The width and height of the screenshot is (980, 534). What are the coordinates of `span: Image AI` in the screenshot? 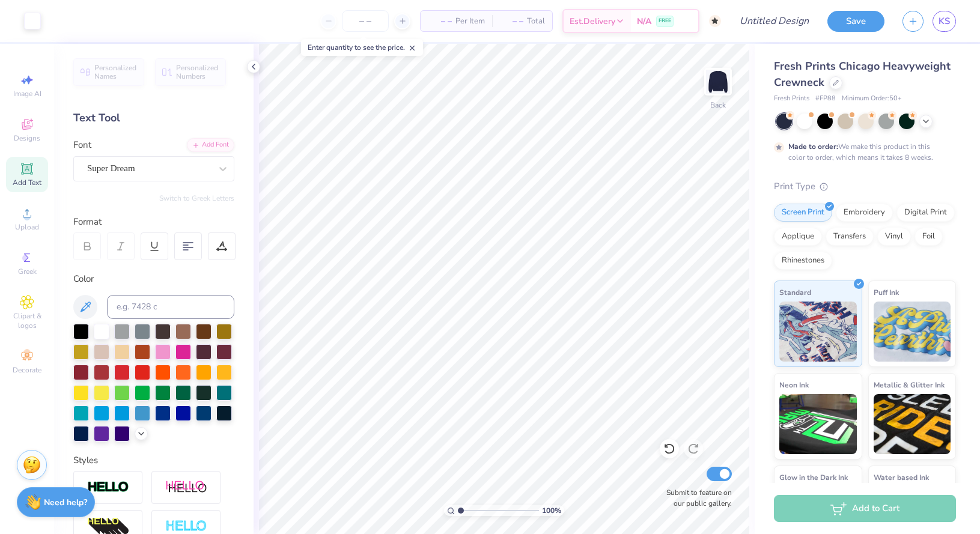 It's located at (27, 94).